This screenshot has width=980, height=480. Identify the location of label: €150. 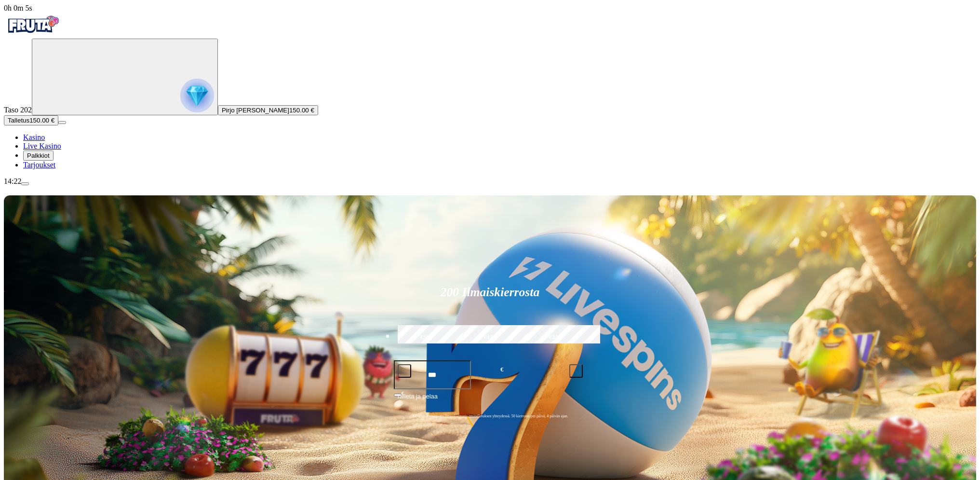
(491, 338).